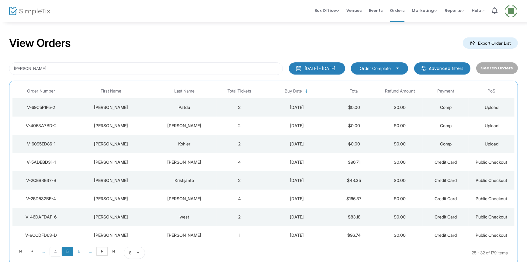 The height and width of the screenshot is (262, 527). I want to click on div: V-46DAFDAF-6, so click(41, 217).